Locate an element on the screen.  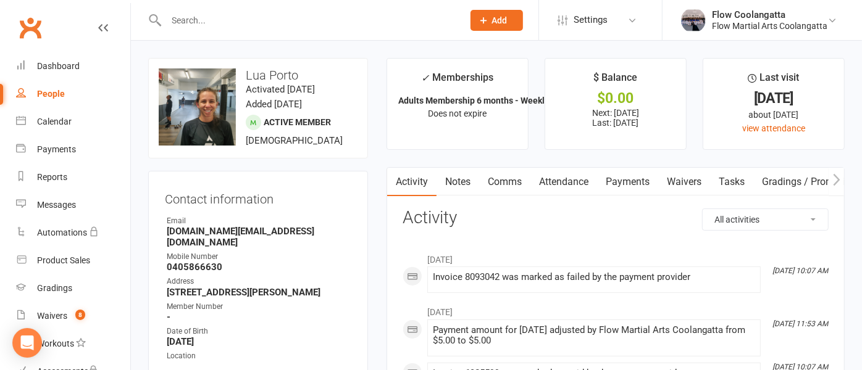
a: Reports is located at coordinates (73, 177).